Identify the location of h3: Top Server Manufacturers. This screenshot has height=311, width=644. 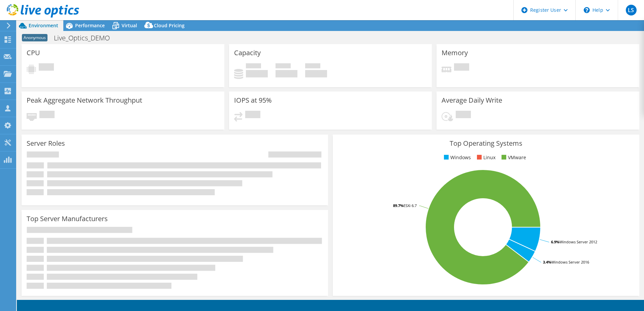
(67, 219).